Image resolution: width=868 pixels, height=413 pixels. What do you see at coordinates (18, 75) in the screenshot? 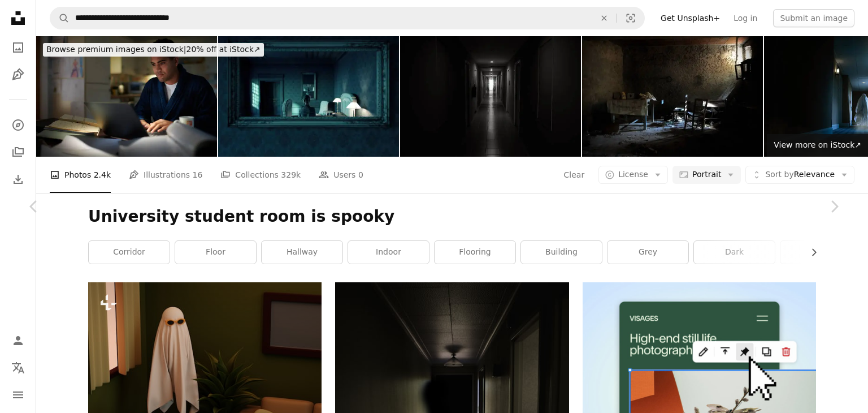
I see `a: Illustrations` at bounding box center [18, 75].